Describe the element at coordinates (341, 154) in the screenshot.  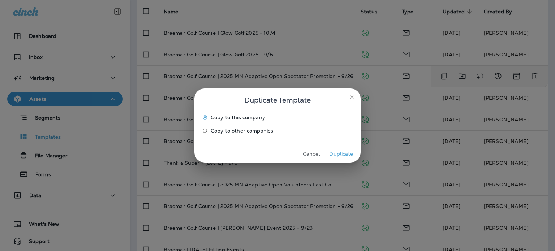
I see `button: Duplicate` at that location.